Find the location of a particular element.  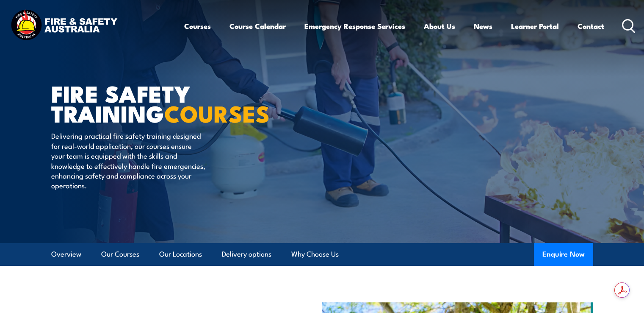

a: News is located at coordinates (483, 26).